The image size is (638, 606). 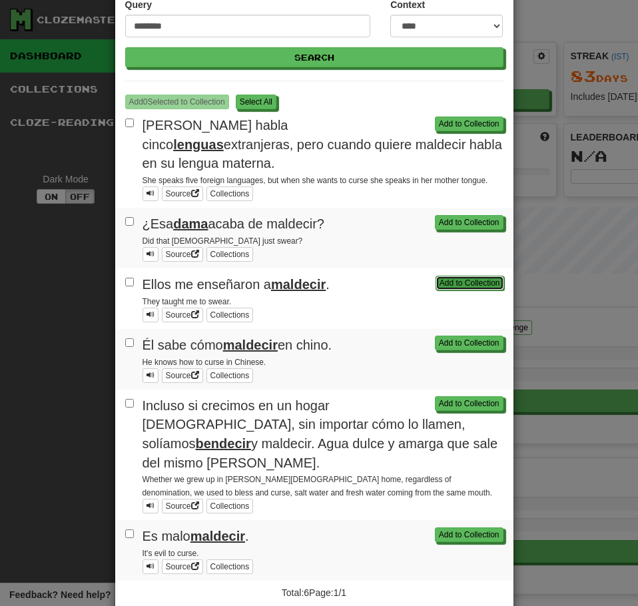 I want to click on small: It's evil to curse., so click(x=171, y=554).